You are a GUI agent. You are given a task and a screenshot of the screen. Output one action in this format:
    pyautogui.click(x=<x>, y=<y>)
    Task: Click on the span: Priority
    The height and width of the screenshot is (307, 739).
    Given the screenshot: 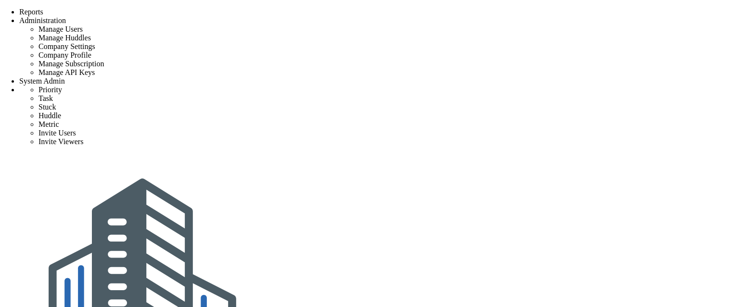 What is the action you would take?
    pyautogui.click(x=50, y=89)
    